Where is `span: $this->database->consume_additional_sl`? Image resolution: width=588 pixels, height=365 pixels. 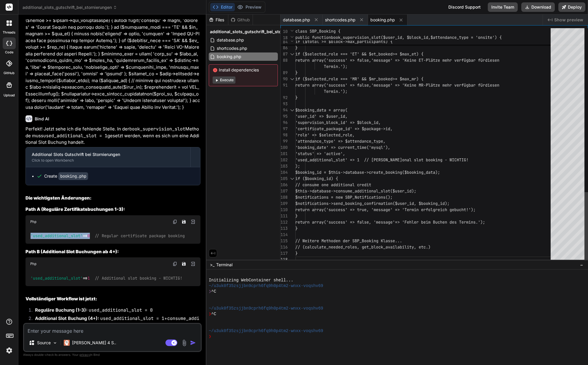 span: $this->database->consume_additional_sl is located at coordinates (340, 191).